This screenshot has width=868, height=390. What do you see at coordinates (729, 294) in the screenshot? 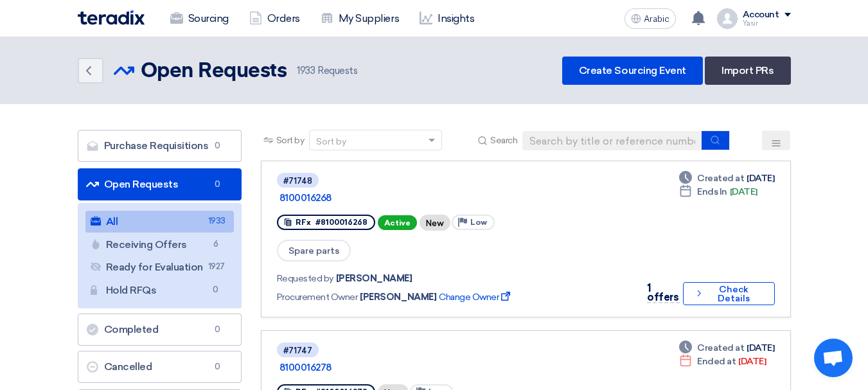
I see `button: Check Details` at bounding box center [729, 294].